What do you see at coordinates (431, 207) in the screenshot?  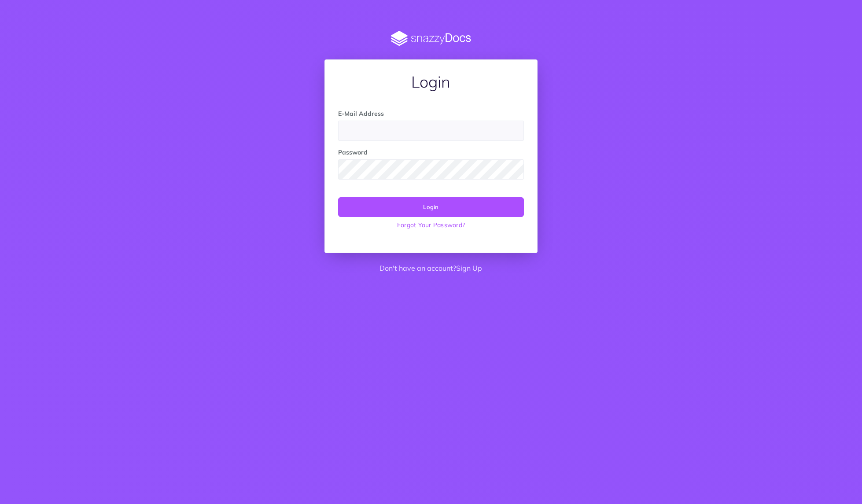 I see `button: Login` at bounding box center [431, 207].